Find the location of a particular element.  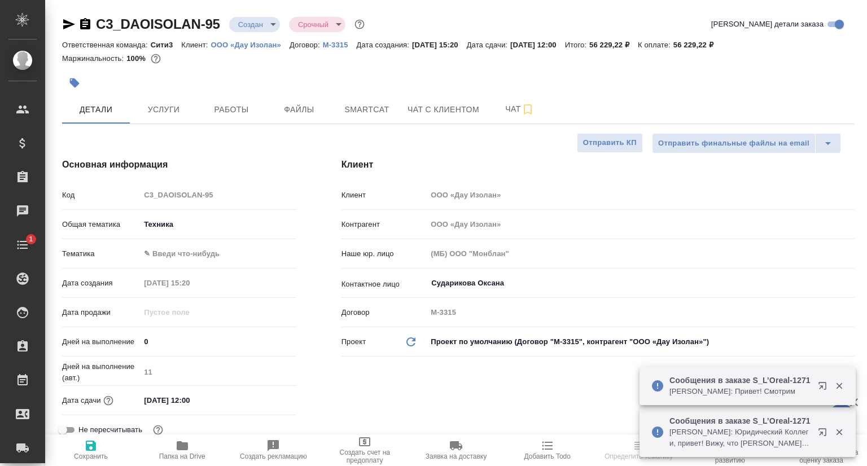

p: Наше юр. лицо is located at coordinates (385, 254).